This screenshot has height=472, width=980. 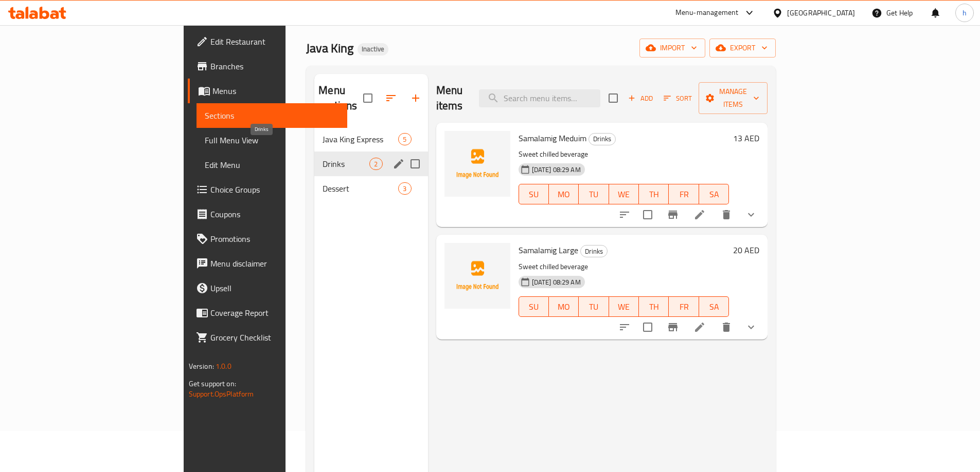 What do you see at coordinates (274, 214) in the screenshot?
I see `span: Coupons` at bounding box center [274, 214].